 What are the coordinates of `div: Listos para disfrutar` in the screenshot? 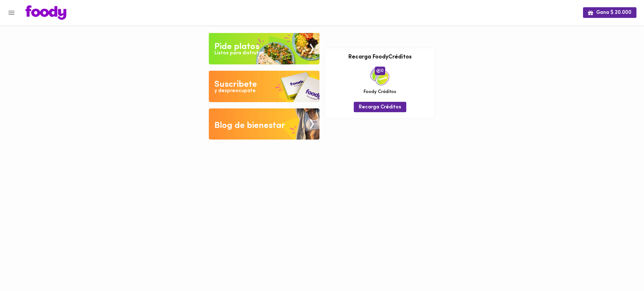 It's located at (239, 53).